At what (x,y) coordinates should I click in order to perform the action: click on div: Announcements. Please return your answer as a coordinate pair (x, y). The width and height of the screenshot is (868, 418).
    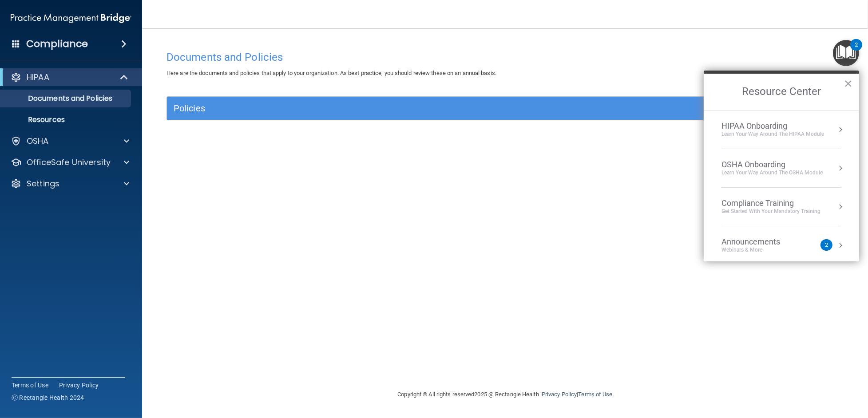
    Looking at the image, I should click on (760, 242).